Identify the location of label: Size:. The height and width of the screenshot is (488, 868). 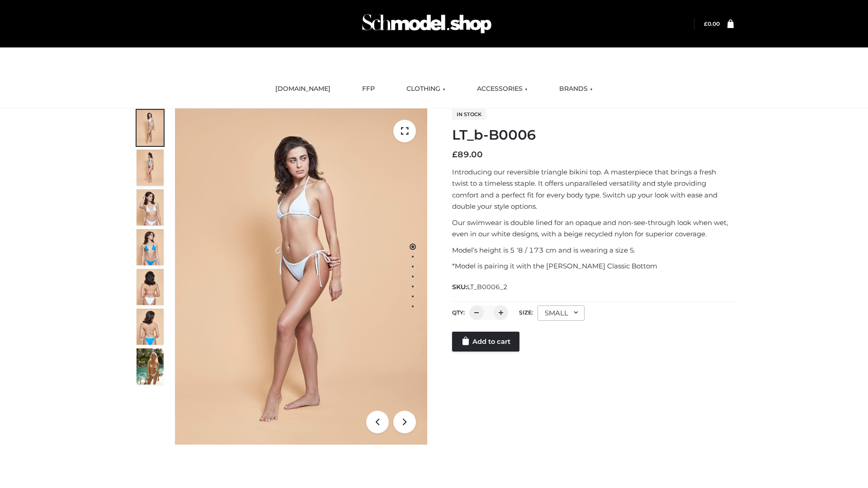
(525, 312).